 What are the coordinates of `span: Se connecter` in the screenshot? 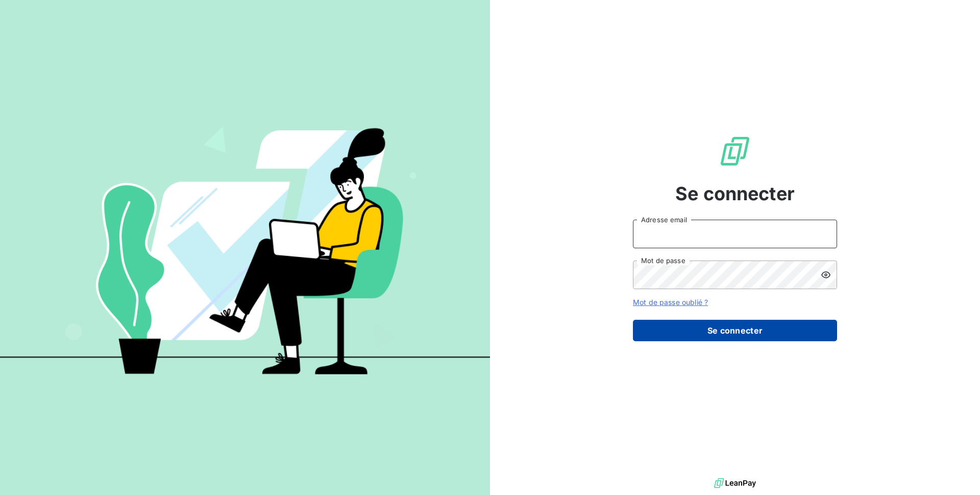 It's located at (735, 194).